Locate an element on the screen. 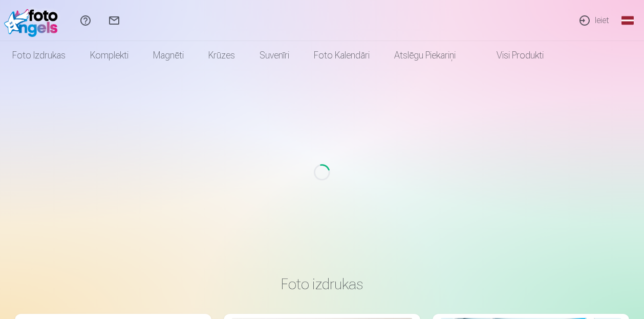 The width and height of the screenshot is (644, 319). a: Magnēti is located at coordinates (168, 56).